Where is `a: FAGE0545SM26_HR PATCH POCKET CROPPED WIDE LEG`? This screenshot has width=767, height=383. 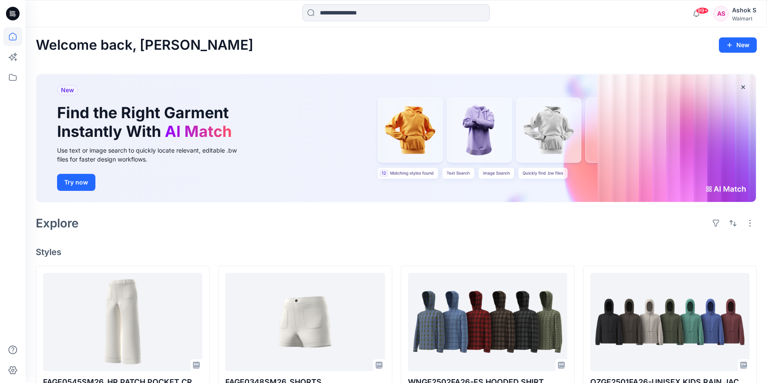
a: FAGE0545SM26_HR PATCH POCKET CROPPED WIDE LEG is located at coordinates (123, 322).